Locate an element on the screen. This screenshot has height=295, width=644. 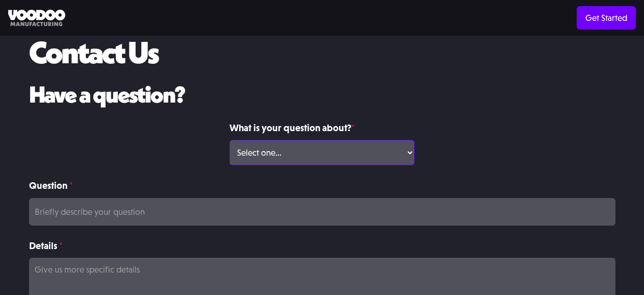
a: Get Started is located at coordinates (606, 18).